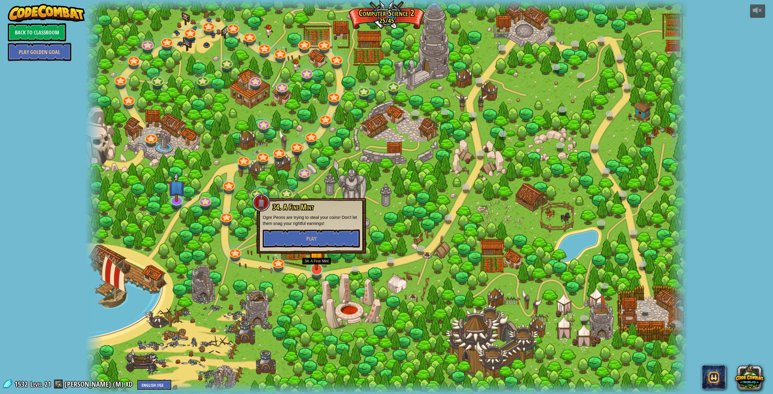 Image resolution: width=773 pixels, height=394 pixels. What do you see at coordinates (177, 187) in the screenshot?
I see `img: level-banner-unstarted-subscriber.png` at bounding box center [177, 187].